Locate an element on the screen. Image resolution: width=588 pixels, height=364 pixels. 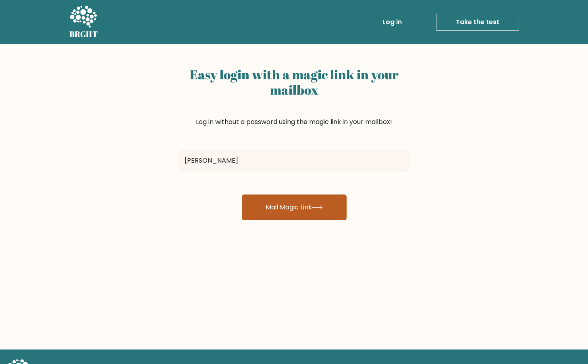
a: Log in is located at coordinates (392, 22).